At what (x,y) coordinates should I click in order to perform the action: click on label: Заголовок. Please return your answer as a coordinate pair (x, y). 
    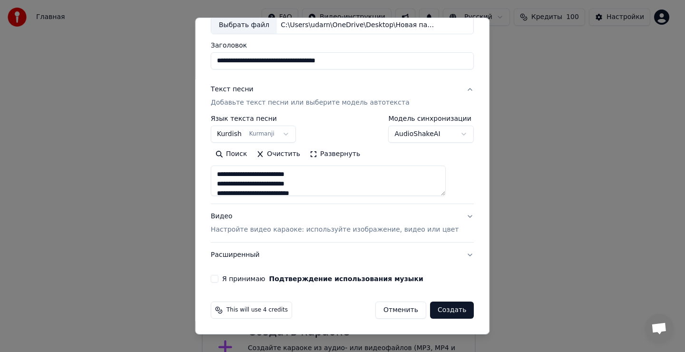
    Looking at the image, I should click on (342, 45).